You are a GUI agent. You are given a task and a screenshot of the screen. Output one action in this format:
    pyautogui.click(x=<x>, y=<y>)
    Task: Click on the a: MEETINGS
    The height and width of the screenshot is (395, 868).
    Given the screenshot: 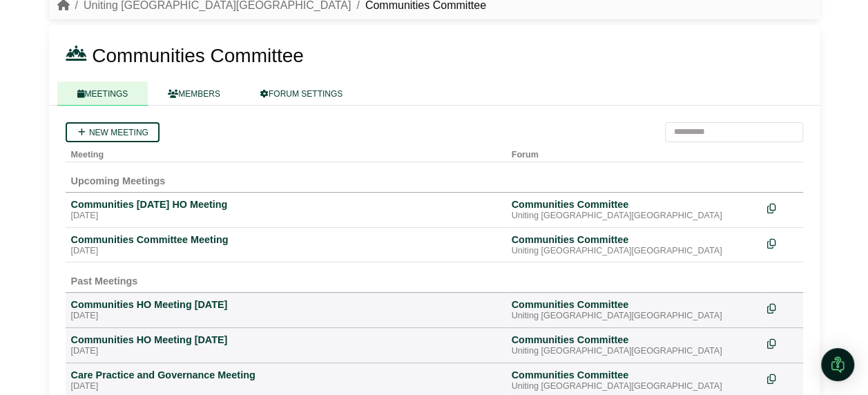 What is the action you would take?
    pyautogui.click(x=103, y=93)
    